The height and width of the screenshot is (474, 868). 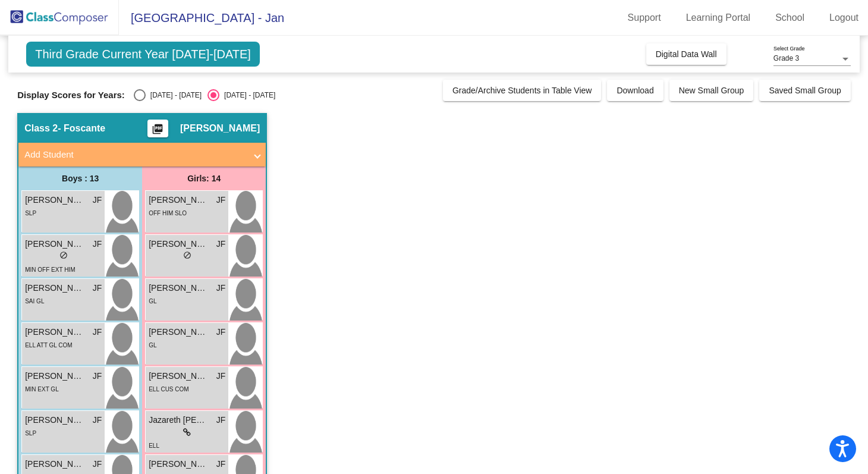 What do you see at coordinates (645, 18) in the screenshot?
I see `a: Support` at bounding box center [645, 18].